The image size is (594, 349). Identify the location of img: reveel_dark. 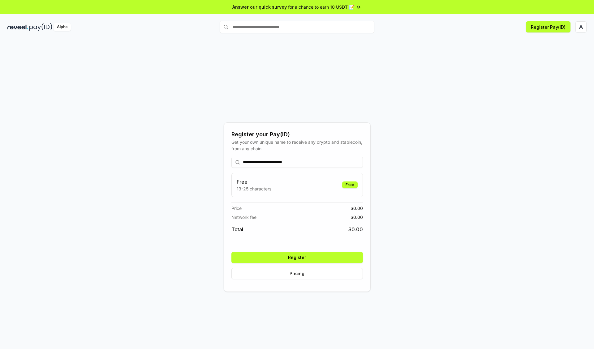
(18, 27).